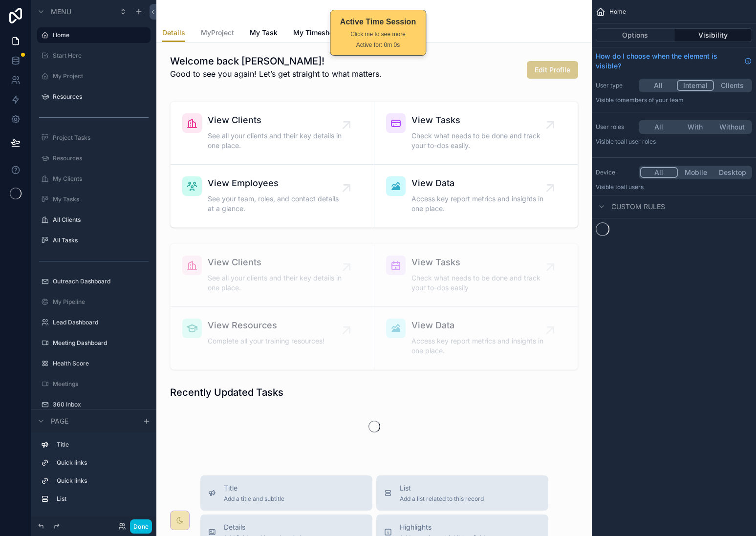 This screenshot has height=536, width=756. I want to click on a: My Clients, so click(99, 179).